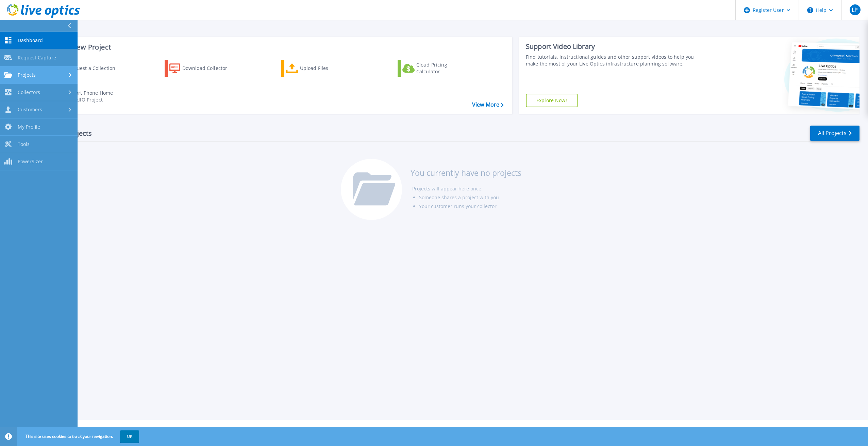 This screenshot has width=868, height=446. I want to click on span: Request Capture, so click(36, 58).